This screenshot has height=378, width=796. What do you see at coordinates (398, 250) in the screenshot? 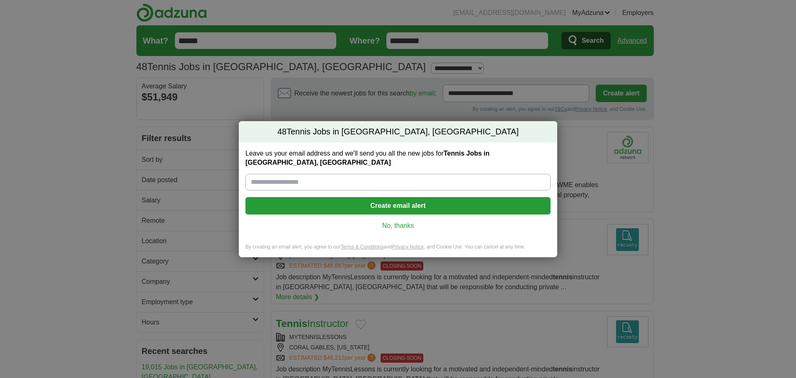
I see `div: By creating an email alert, you agree to our and , and Cookie Use. You can cancel at any time.` at bounding box center [398, 250].